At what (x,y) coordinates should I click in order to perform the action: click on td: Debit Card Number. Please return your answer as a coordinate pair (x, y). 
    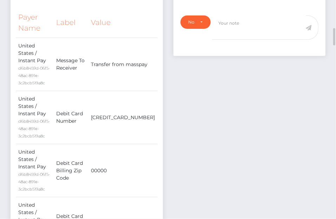
    Looking at the image, I should click on (71, 117).